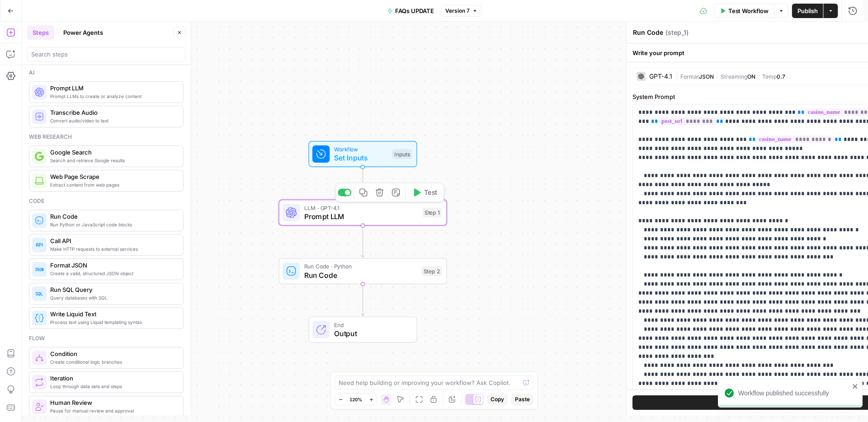 This screenshot has height=422, width=868. I want to click on button: Test Workflow, so click(744, 11).